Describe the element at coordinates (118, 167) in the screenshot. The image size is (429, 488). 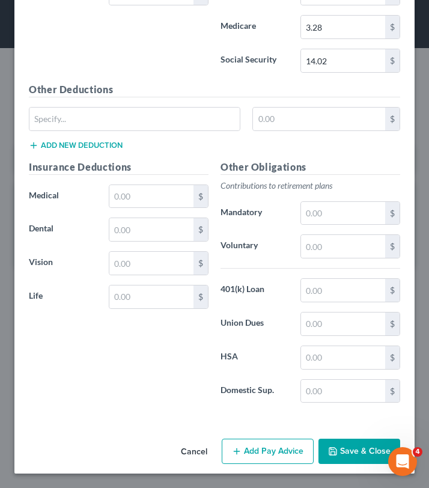
I see `h5: Insurance Deductions` at that location.